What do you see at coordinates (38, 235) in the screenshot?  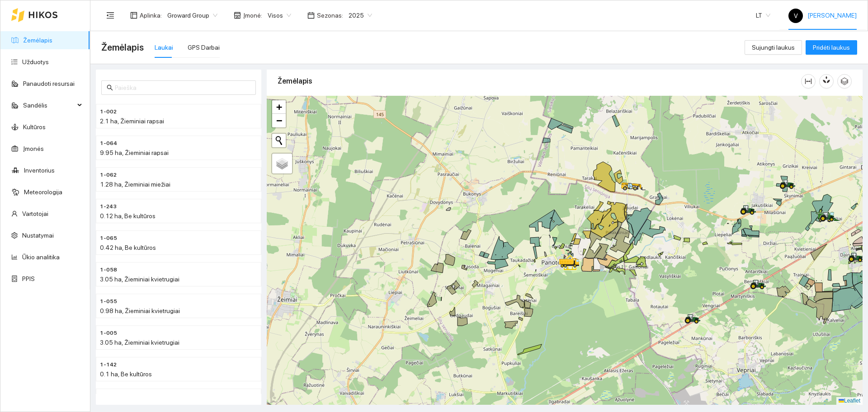 I see `a: Nustatymai` at bounding box center [38, 235].